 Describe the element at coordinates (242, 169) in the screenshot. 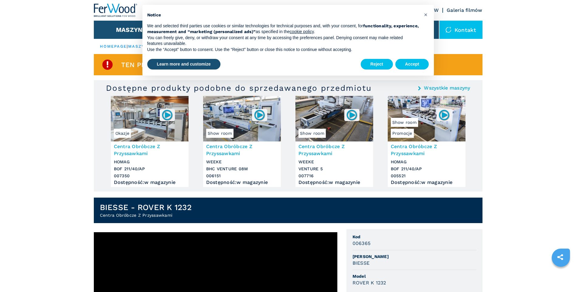

I see `h3: WEEKE BHC VENTURE 08M 006151` at that location.